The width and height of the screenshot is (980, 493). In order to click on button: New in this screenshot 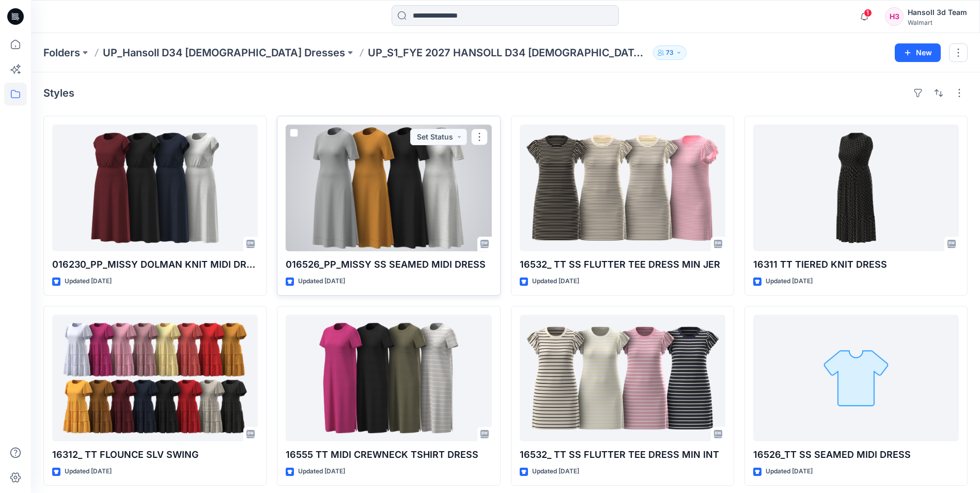, I will do `click(918, 53)`.